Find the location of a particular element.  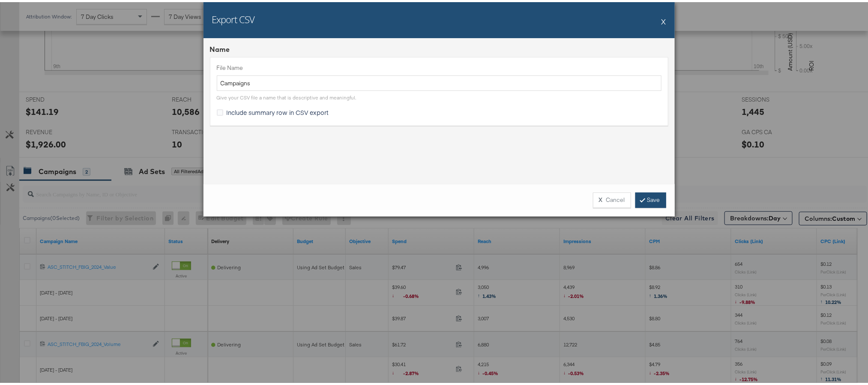

span: Include summary row in CSV export is located at coordinates (277, 110).